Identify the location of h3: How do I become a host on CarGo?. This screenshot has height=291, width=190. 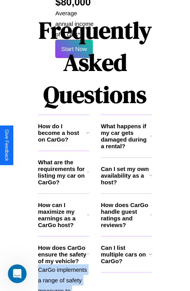
(62, 132).